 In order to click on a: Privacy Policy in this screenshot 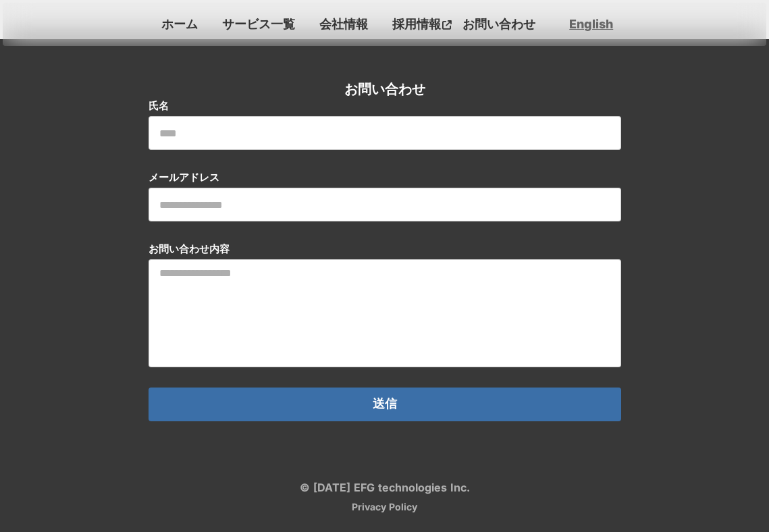, I will do `click(384, 507)`.